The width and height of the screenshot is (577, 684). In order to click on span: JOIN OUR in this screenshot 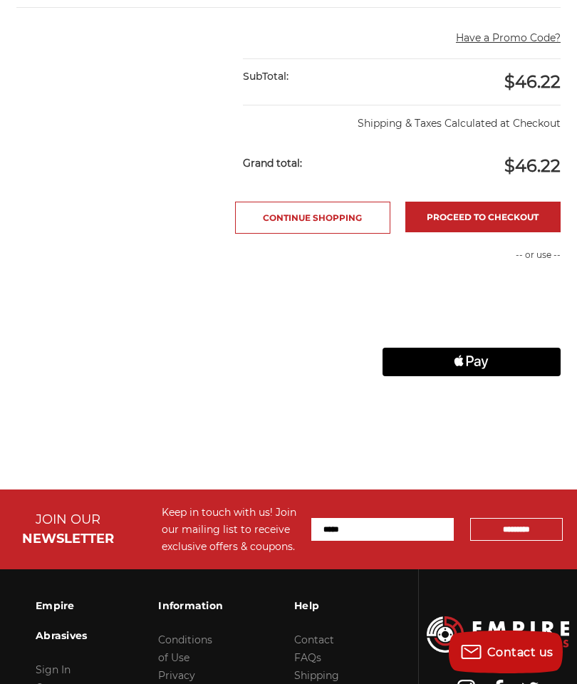, I will do `click(68, 519)`.